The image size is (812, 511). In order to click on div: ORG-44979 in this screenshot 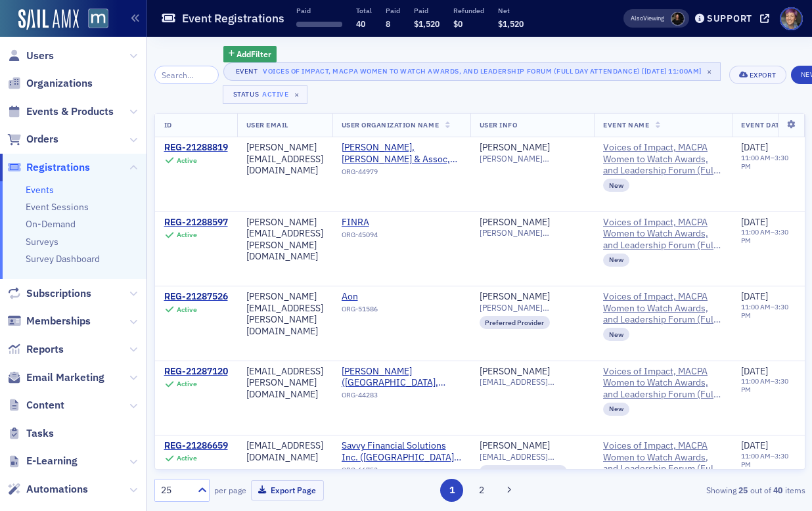, I will do `click(402, 174)`.